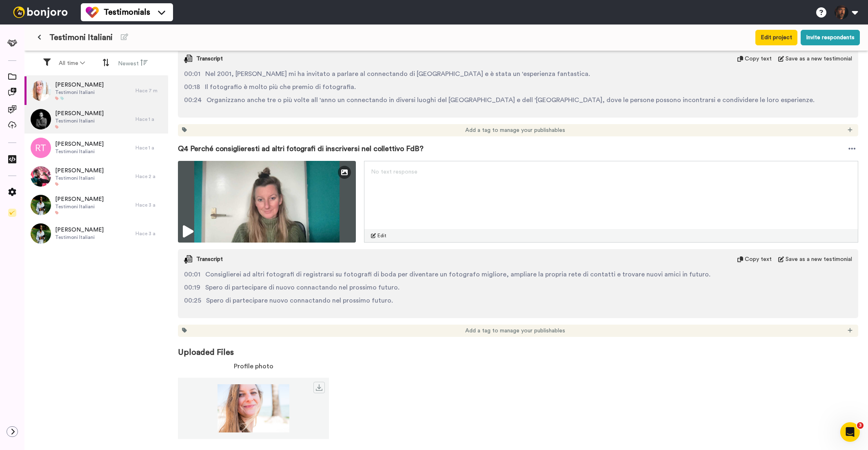 The width and height of the screenshot is (868, 450). I want to click on button: Newest, so click(132, 63).